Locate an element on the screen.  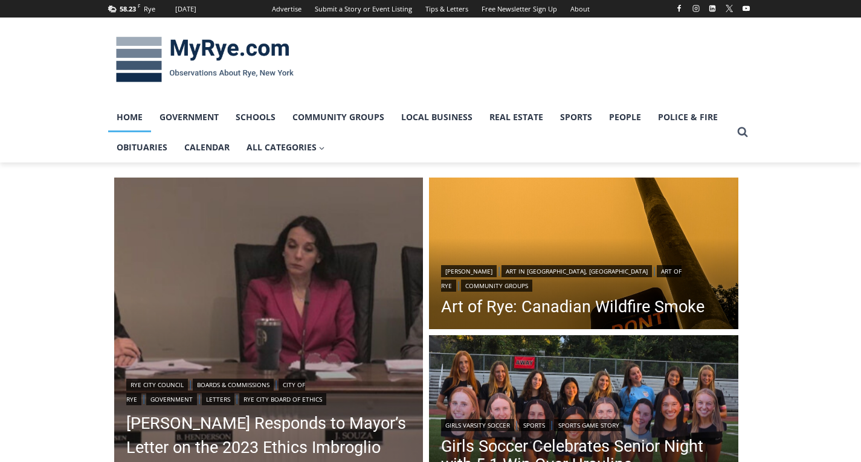
a: Police & Fire is located at coordinates (688, 117).